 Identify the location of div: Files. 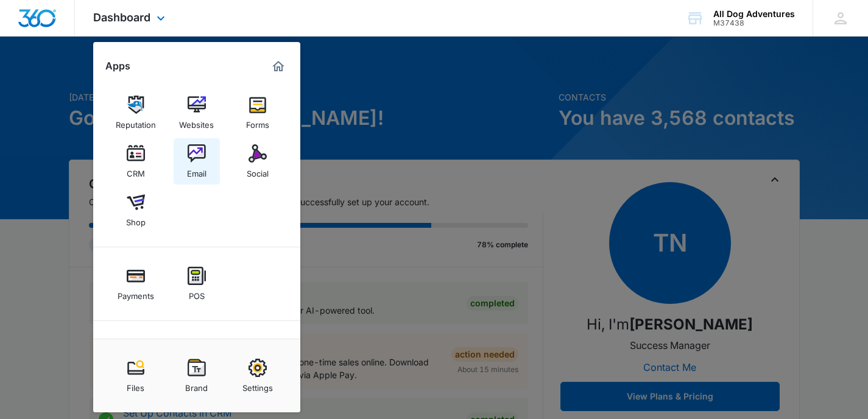
(136, 385).